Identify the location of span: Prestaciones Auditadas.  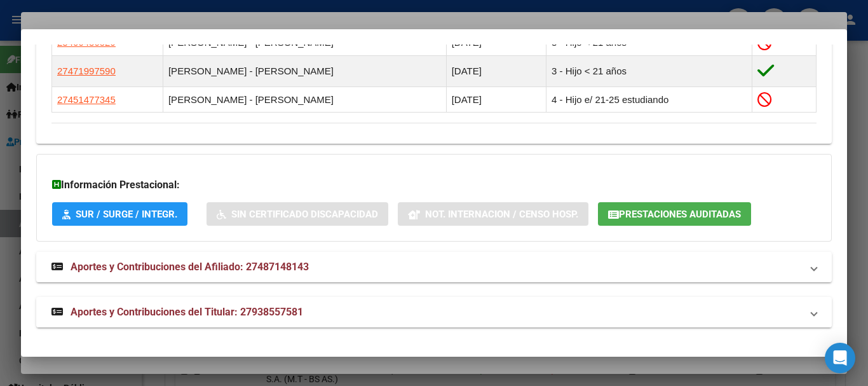
(679, 214).